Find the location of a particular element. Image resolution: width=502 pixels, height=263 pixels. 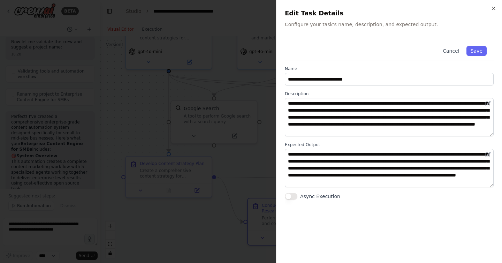

label: Expected Output is located at coordinates (389, 145).